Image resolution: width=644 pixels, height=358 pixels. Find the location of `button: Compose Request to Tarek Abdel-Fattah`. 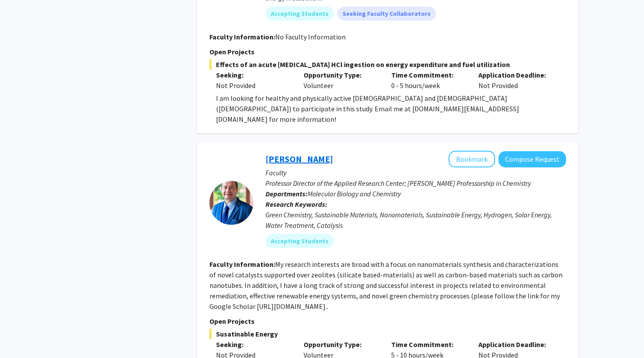

button: Compose Request to Tarek Abdel-Fattah is located at coordinates (532, 159).